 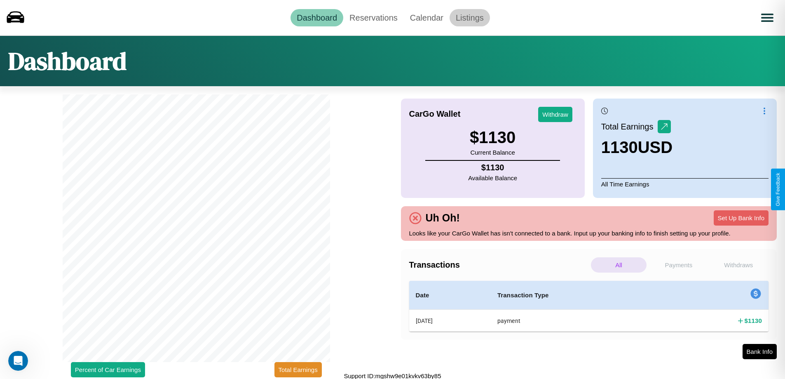 What do you see at coordinates (738, 265) in the screenshot?
I see `p: Withdraws` at bounding box center [738, 265].